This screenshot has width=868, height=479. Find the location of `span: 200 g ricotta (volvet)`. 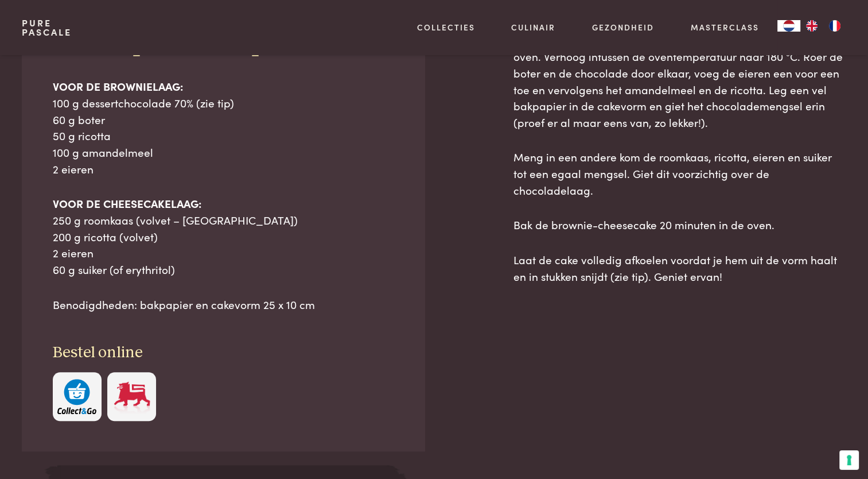

span: 200 g ricotta (volvet) is located at coordinates (105, 236).